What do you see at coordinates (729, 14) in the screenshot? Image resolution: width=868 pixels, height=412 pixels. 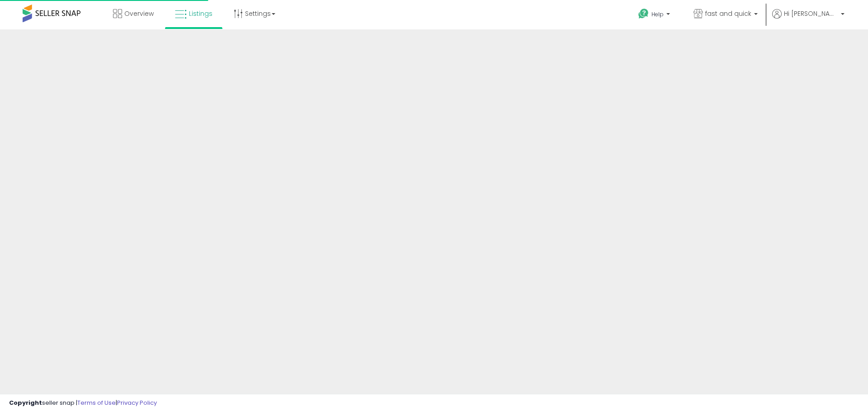 I see `span: fast and quick` at bounding box center [729, 14].